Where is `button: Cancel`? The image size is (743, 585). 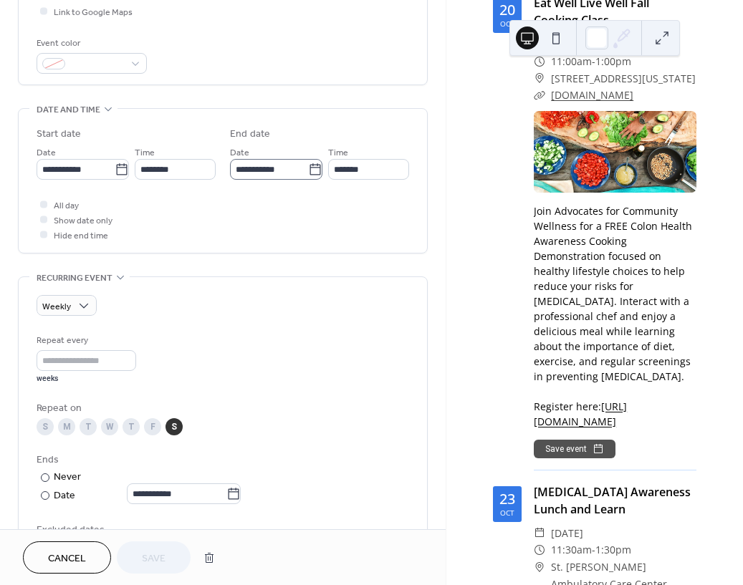
button: Cancel is located at coordinates (67, 557).